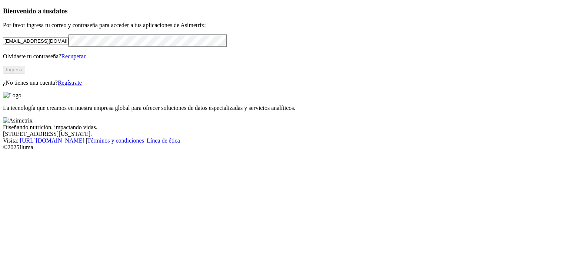 The height and width of the screenshot is (274, 566). Describe the element at coordinates (60, 11) in the screenshot. I see `span: datos` at that location.